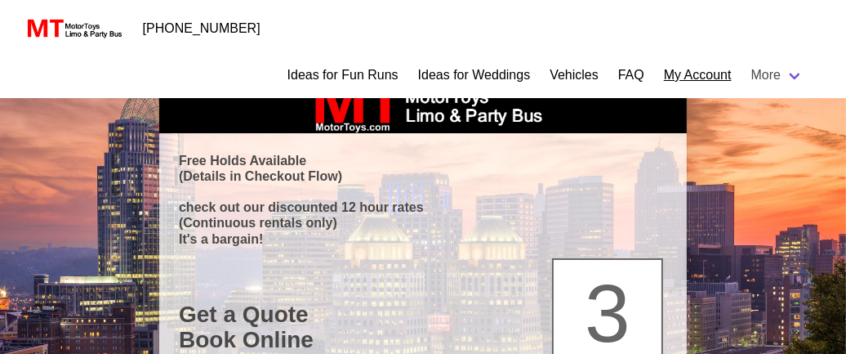 The image size is (846, 354). I want to click on p: check out our discounted 12 hour rates, so click(423, 207).